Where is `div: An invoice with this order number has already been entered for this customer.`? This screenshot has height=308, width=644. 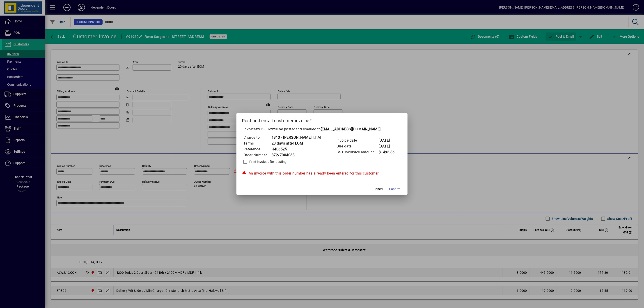
div: An invoice with this order number has already been entered for this customer. is located at coordinates (322, 174).